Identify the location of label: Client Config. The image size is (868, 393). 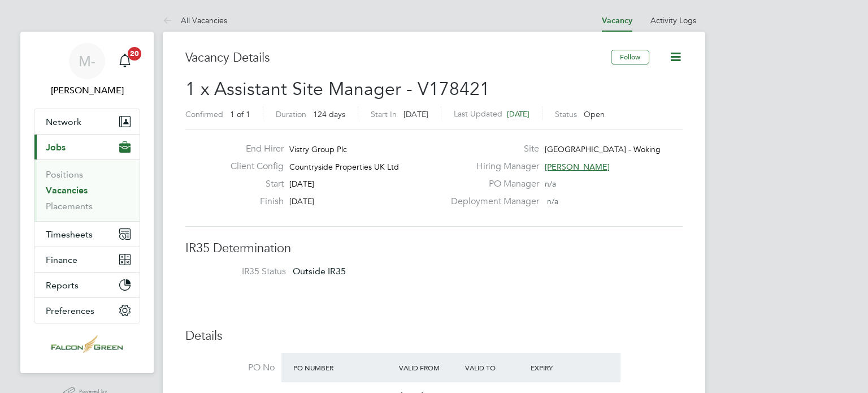
(253, 166).